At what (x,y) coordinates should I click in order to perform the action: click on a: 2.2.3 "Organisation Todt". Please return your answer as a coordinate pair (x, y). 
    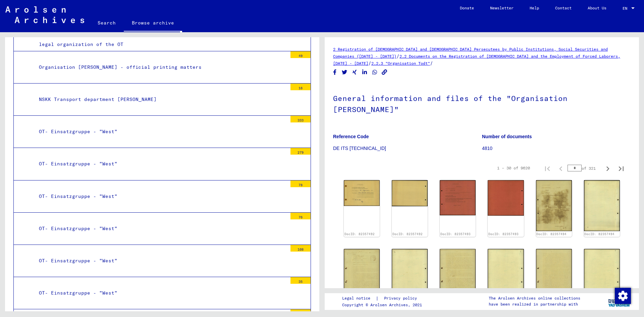
    Looking at the image, I should click on (400, 63).